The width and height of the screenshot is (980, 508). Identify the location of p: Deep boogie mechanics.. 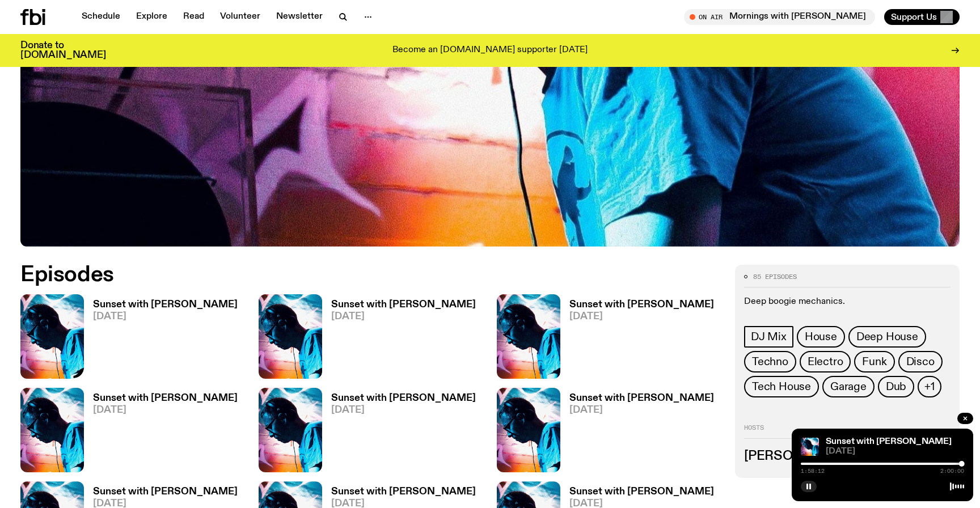
(847, 301).